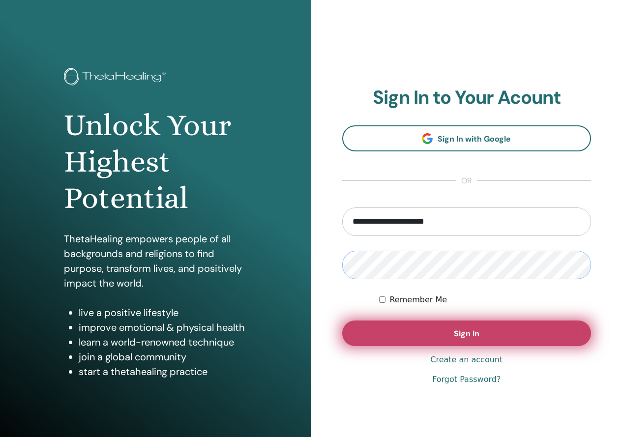 This screenshot has height=437, width=622. Describe the element at coordinates (466, 360) in the screenshot. I see `a: Create an account` at that location.